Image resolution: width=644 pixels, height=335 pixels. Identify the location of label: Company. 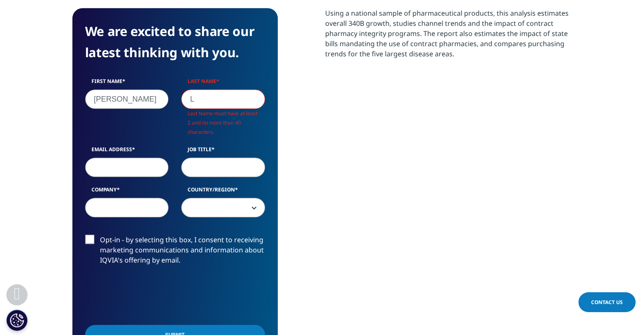
(127, 192).